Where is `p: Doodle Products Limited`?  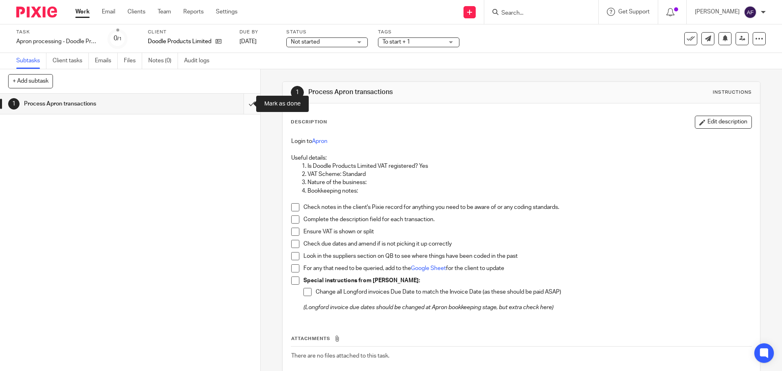 p: Doodle Products Limited is located at coordinates (180, 42).